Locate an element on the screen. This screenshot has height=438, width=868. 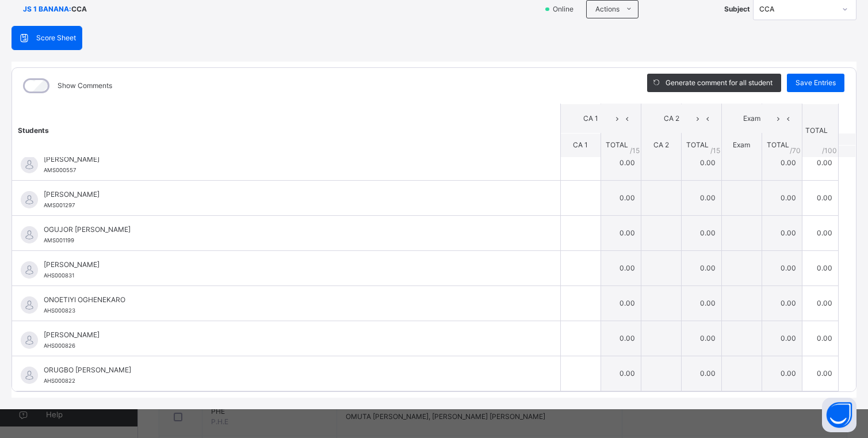
span: AMS000557 is located at coordinates (60, 170).